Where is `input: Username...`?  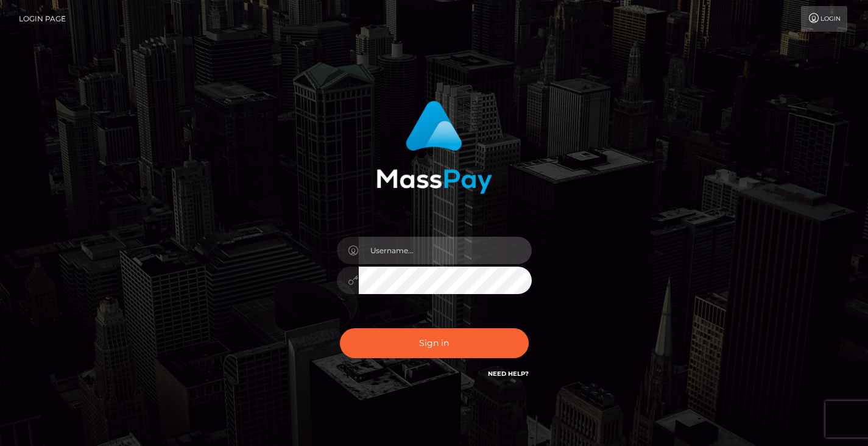
input: Username... is located at coordinates (446, 250).